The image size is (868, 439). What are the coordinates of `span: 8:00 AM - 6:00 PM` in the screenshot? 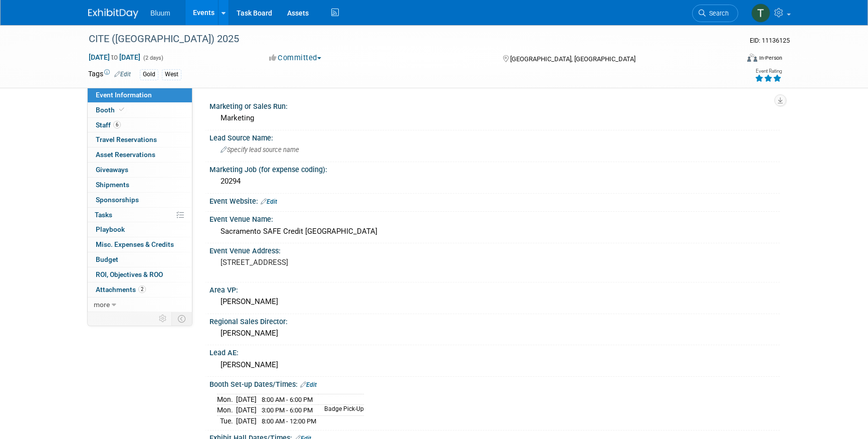 It's located at (287, 399).